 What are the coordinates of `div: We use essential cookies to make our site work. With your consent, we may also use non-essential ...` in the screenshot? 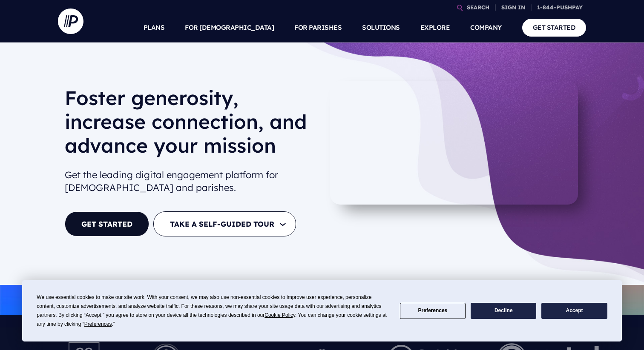 It's located at (213, 311).